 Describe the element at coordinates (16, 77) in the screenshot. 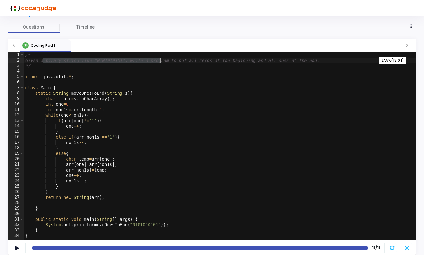

I see `div: 5` at that location.